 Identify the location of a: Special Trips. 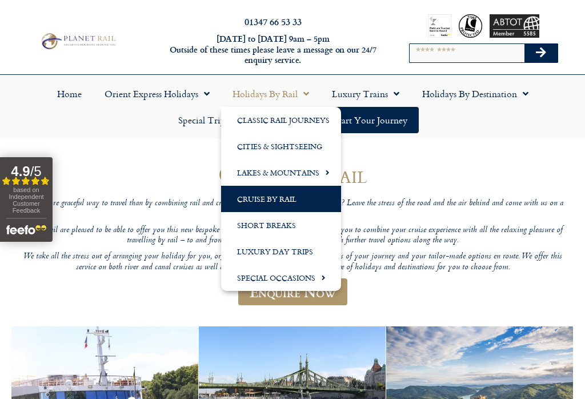
(209, 120).